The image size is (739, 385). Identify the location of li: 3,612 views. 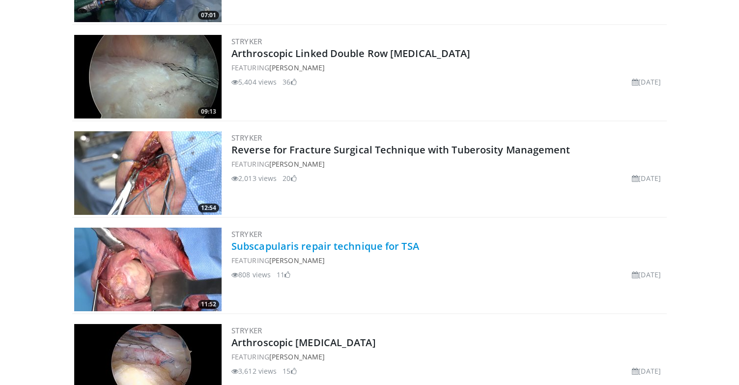
(254, 370).